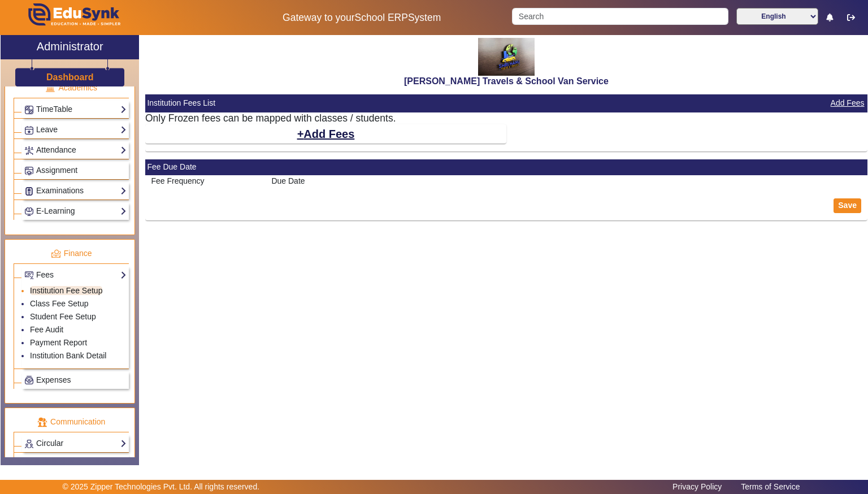 The height and width of the screenshot is (494, 868). I want to click on input: Search, so click(619, 16).